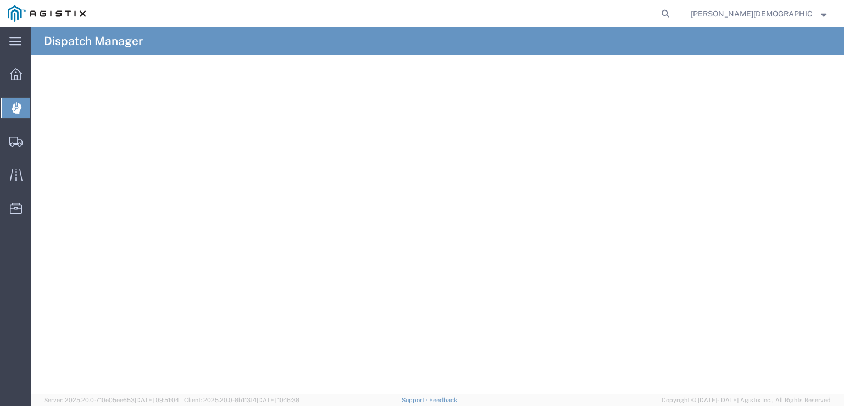  Describe the element at coordinates (242, 400) in the screenshot. I see `span: Client: 2025.20.0-8b113f4` at that location.